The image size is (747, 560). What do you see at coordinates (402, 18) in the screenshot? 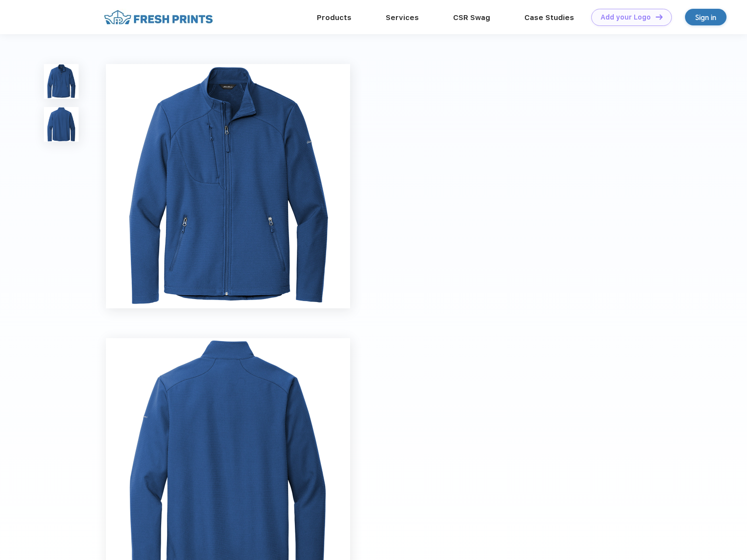
I see `a: Services` at bounding box center [402, 18].